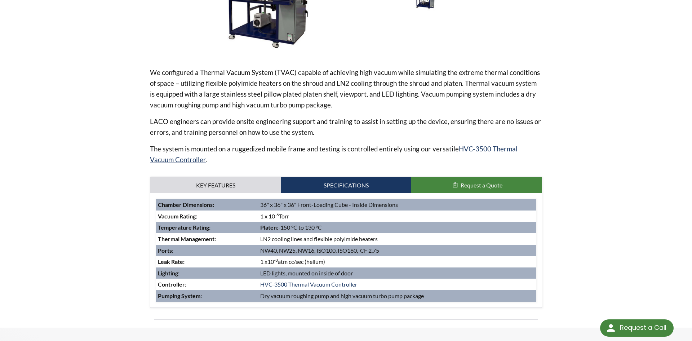 Image resolution: width=692 pixels, height=341 pixels. I want to click on strong: Vacuum Rating:, so click(177, 216).